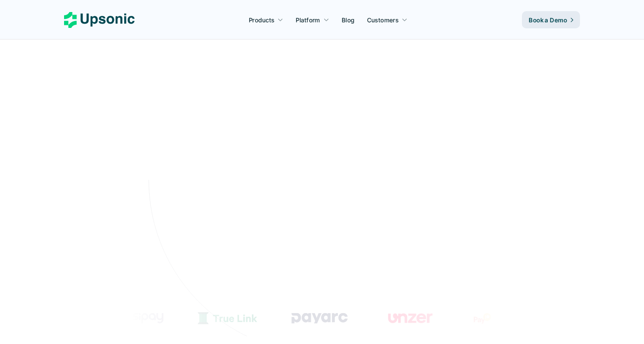 The image size is (644, 344). I want to click on p: Customers, so click(383, 19).